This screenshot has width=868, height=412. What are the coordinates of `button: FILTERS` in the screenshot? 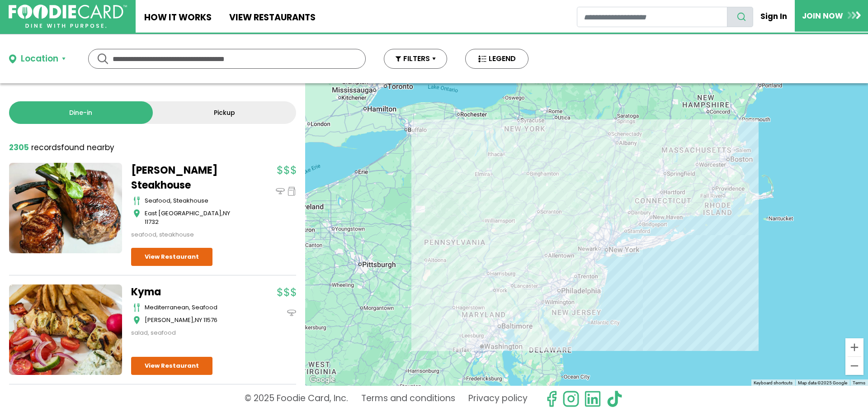 It's located at (415, 59).